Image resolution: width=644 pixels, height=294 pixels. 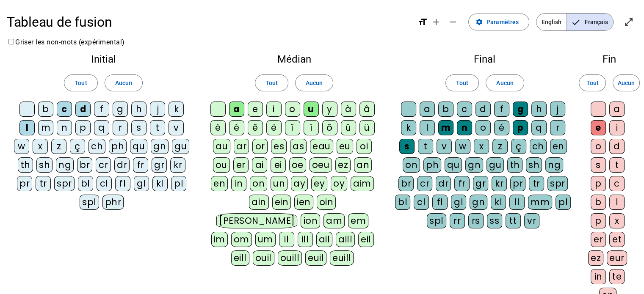 I want to click on div: dr, so click(x=443, y=184).